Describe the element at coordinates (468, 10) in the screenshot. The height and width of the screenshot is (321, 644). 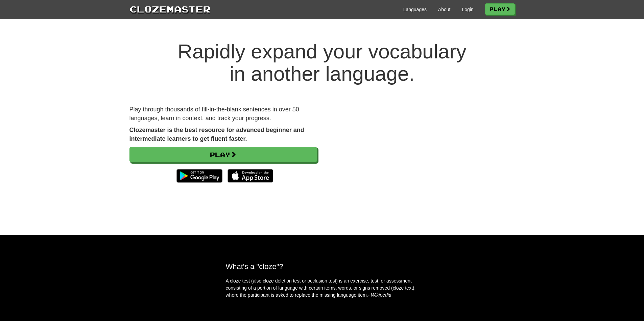
I see `a: Login` at that location.